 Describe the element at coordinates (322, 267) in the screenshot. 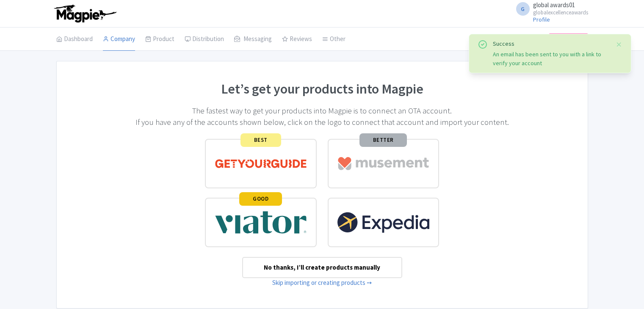

I see `div: No thanks, I’ll create products manually` at that location.